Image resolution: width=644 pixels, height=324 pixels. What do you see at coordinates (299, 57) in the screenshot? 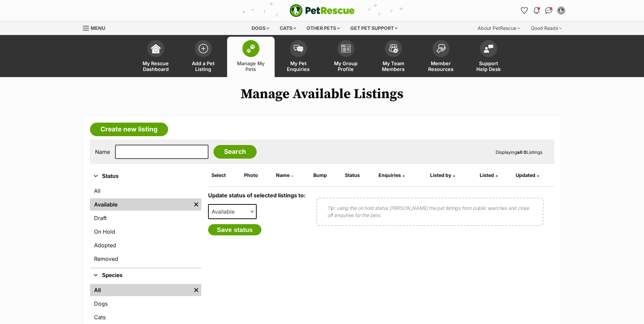
I see `a: My Pet Enquiries` at bounding box center [299, 57].